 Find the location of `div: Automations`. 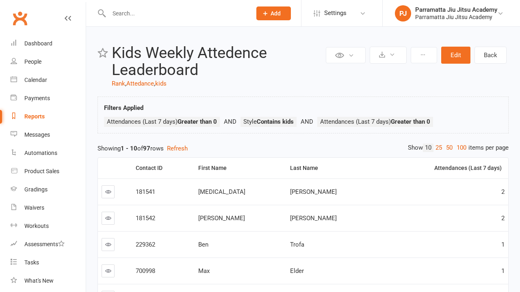

div: Automations is located at coordinates (41, 153).